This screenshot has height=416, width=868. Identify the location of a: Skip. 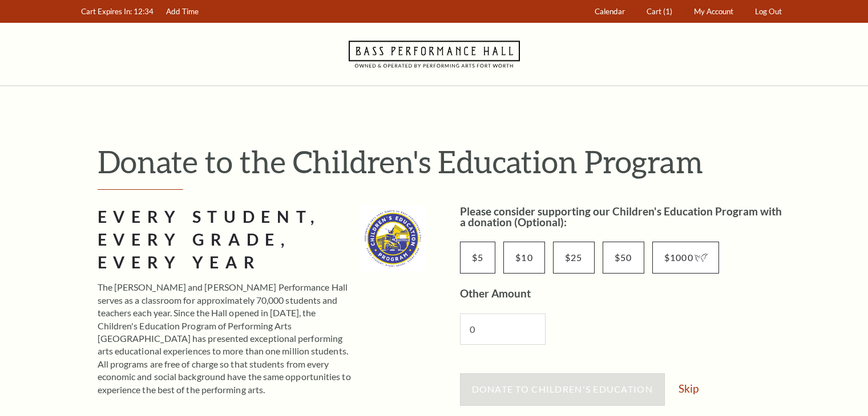
(688, 388).